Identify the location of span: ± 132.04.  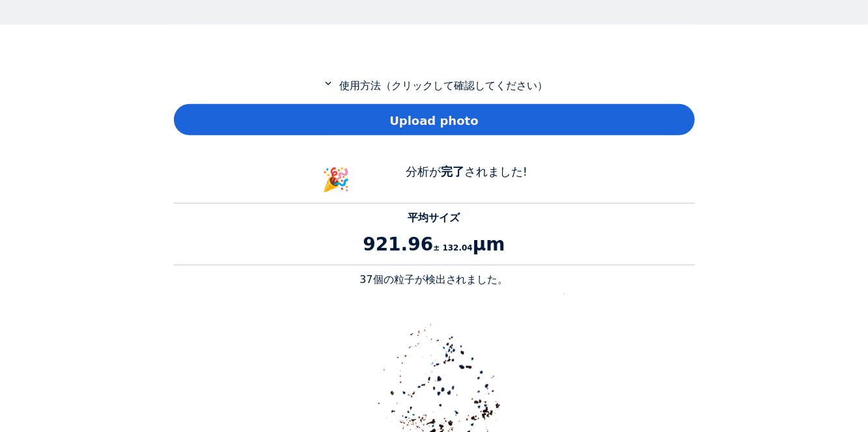
(453, 248).